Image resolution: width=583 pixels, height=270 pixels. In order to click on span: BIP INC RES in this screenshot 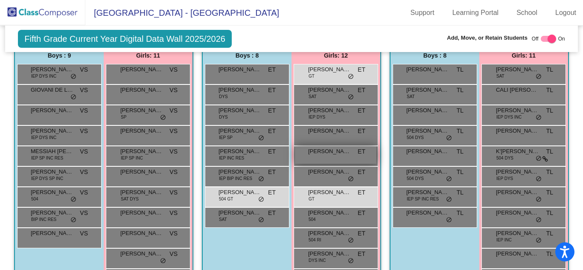, I will do `click(44, 219)`.